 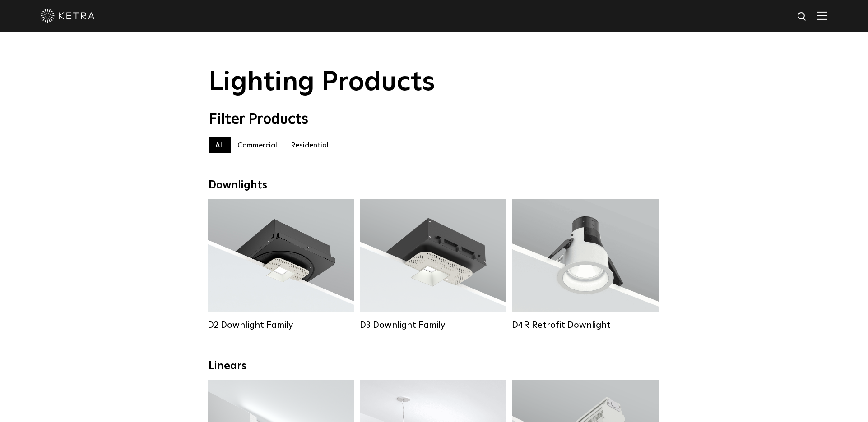 I want to click on a: D3 Downlight Family Lumen Output:700 / 900 / 1100Colors:White / Black / Silver / Bronze / Paintab..., so click(x=433, y=264).